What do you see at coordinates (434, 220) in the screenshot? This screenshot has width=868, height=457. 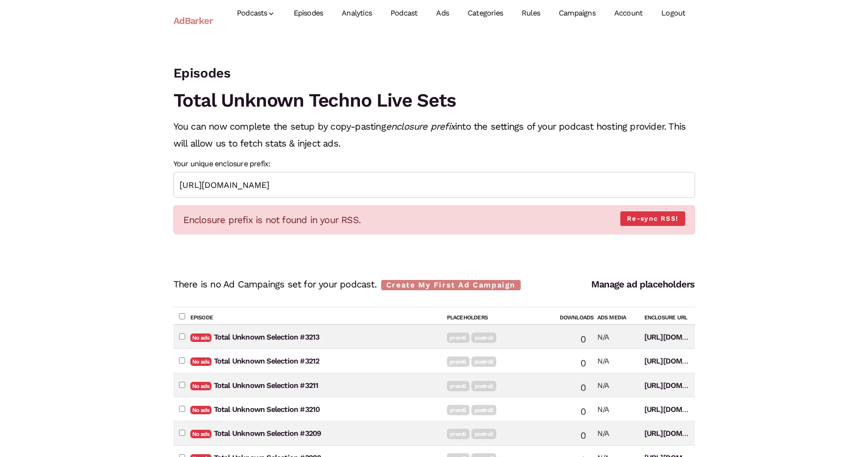 I see `div: Enclosure prefix is not found in your RSS.` at bounding box center [434, 220].